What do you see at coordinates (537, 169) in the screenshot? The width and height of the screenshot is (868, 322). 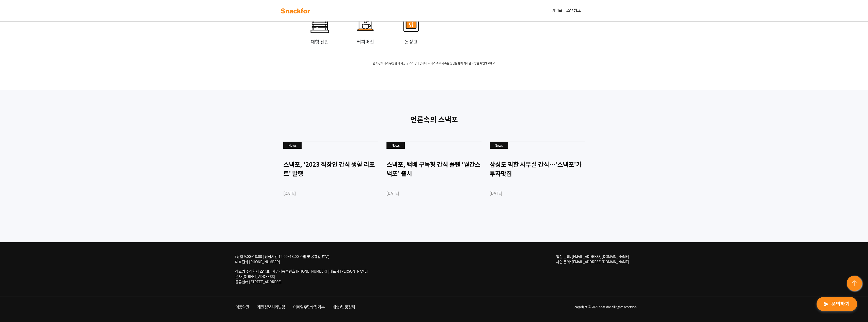 I see `div: 삼성도 픽한 사무실 간식…'스낵포'가 투자맛집` at bounding box center [537, 169].